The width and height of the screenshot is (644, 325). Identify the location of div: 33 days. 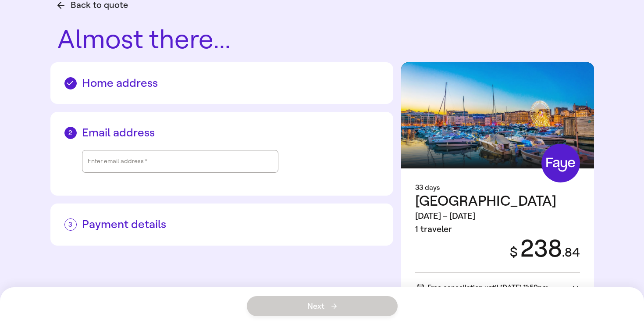
(498, 188).